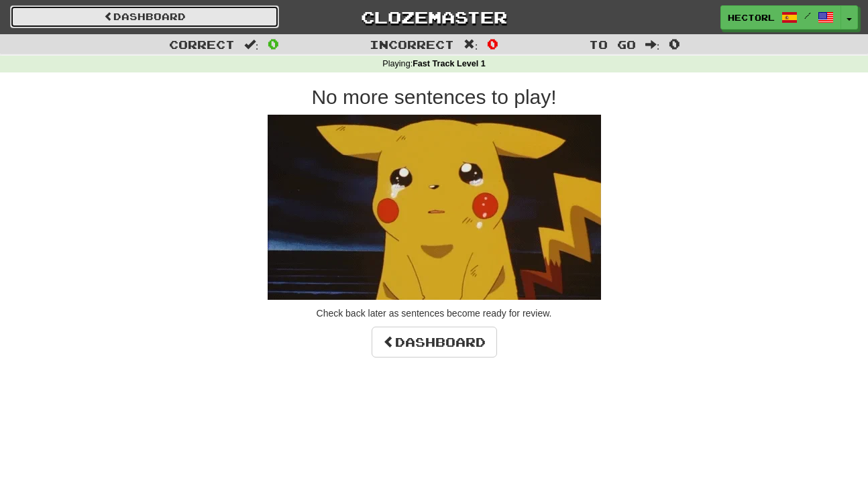 This screenshot has height=495, width=868. Describe the element at coordinates (434, 97) in the screenshot. I see `h2: No more sentences to play!` at that location.